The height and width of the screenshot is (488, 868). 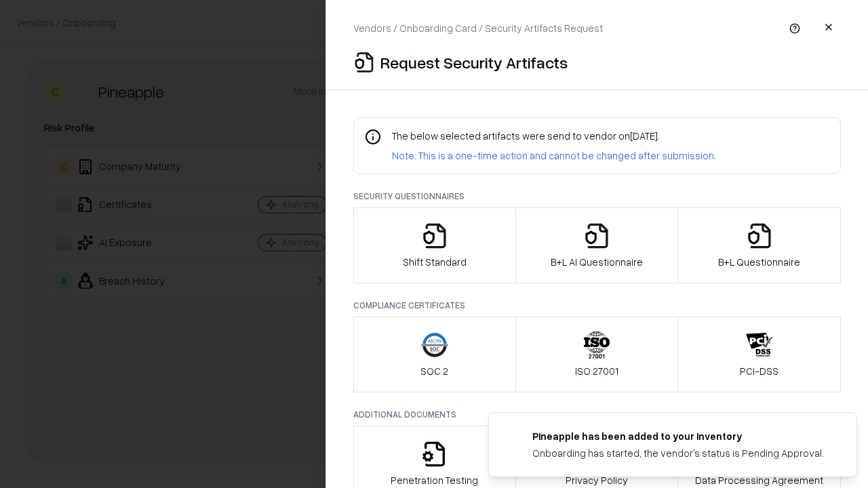 I want to click on button: ISO 27001, so click(x=596, y=354).